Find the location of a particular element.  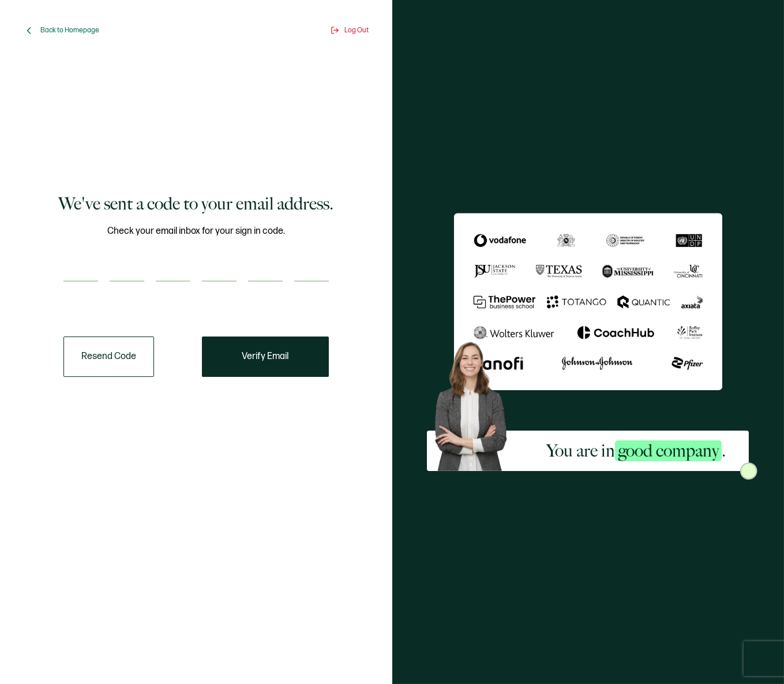

button: Resend Code is located at coordinates (108, 357).